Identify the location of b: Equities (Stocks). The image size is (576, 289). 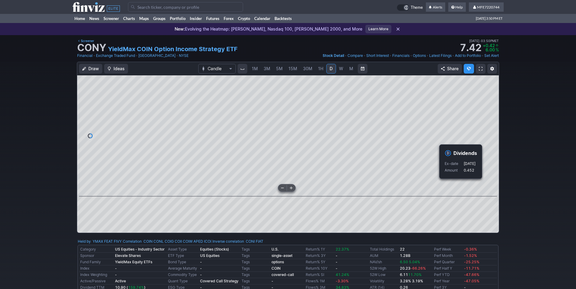
(215, 249).